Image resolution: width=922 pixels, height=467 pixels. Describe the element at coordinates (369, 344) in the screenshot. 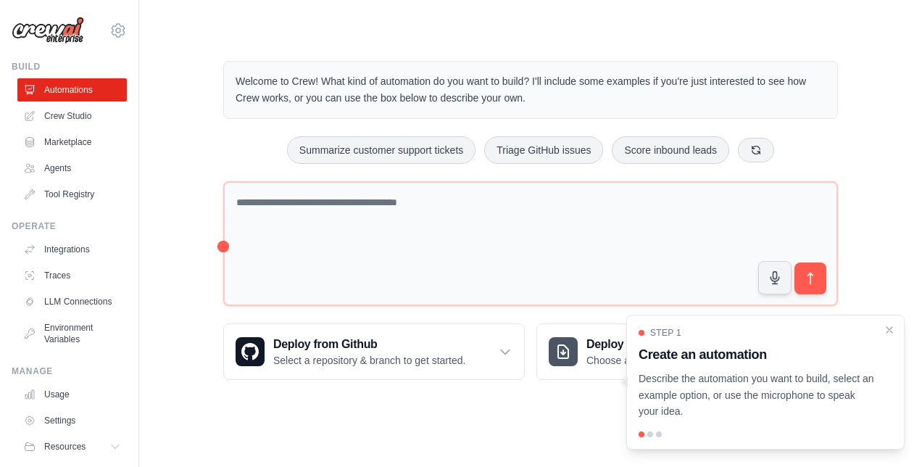

I see `h3: Deploy from Github` at that location.